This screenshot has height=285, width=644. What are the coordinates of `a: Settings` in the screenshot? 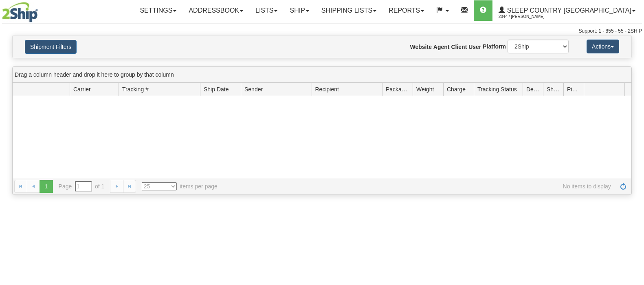 It's located at (158, 11).